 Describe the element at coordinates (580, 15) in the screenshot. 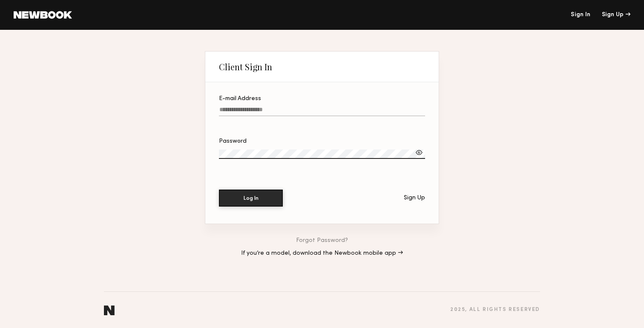

I see `a: Sign In` at that location.